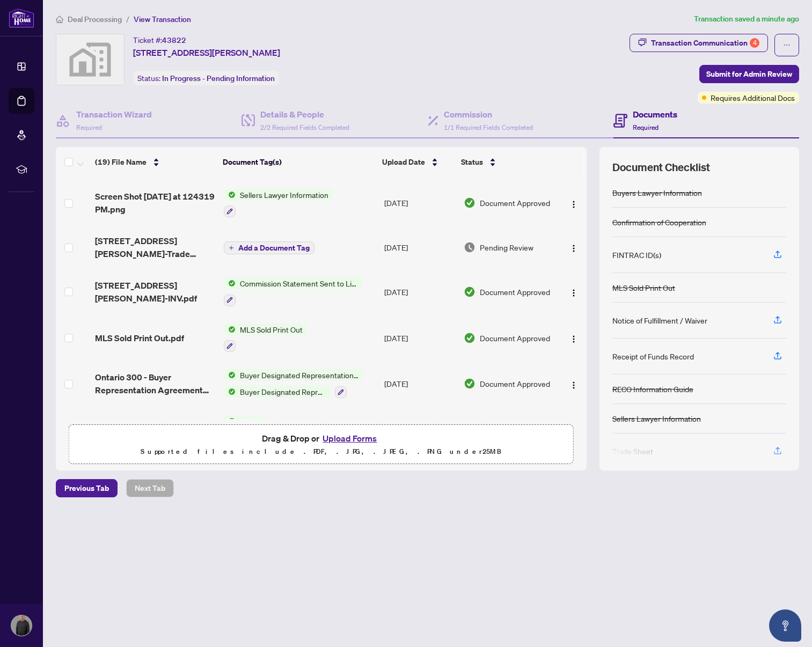  I want to click on span: Drag & Drop or, so click(320, 438).